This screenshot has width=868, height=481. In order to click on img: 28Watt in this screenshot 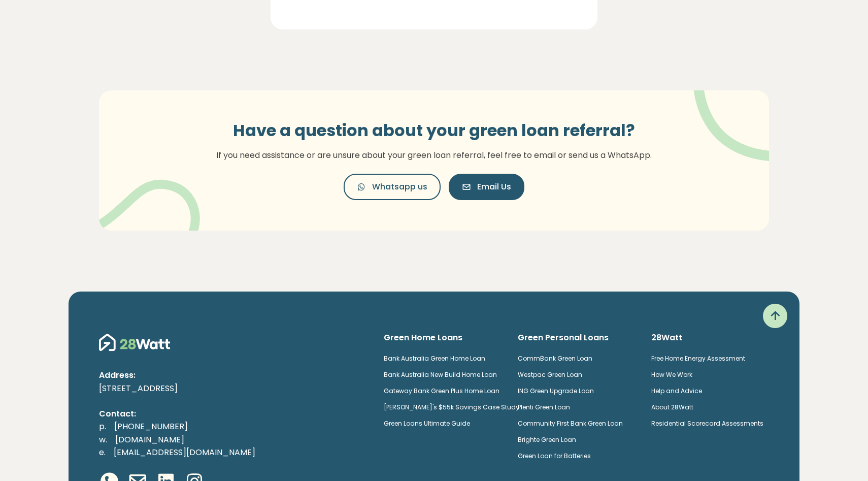, I will do `click(134, 342)`.